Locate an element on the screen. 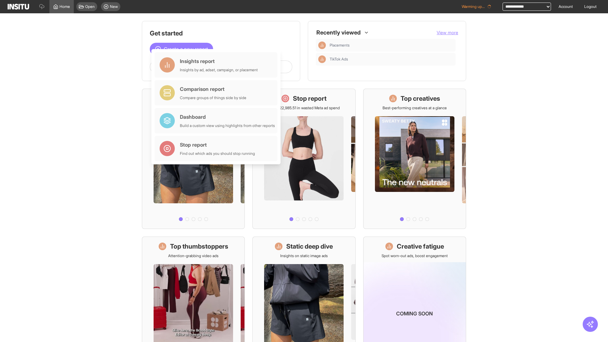 The image size is (608, 342). p: Save £22,985.51 in wasted Meta ad spend is located at coordinates (304, 108).